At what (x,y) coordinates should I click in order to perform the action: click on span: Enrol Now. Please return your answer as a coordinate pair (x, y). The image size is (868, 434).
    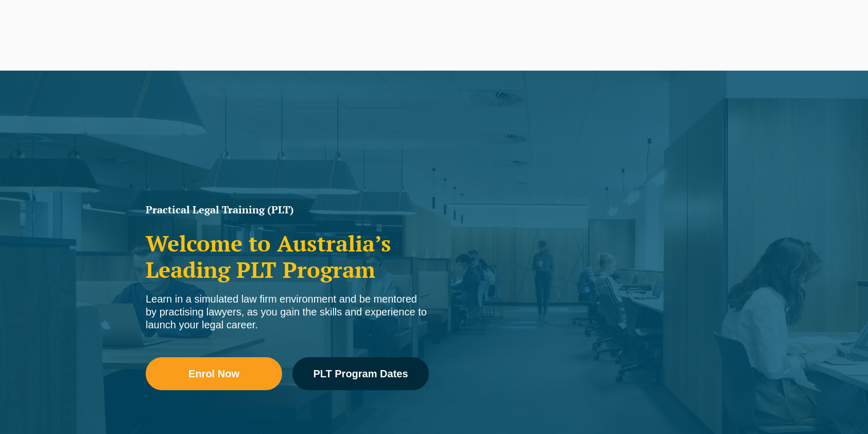
    Looking at the image, I should click on (214, 374).